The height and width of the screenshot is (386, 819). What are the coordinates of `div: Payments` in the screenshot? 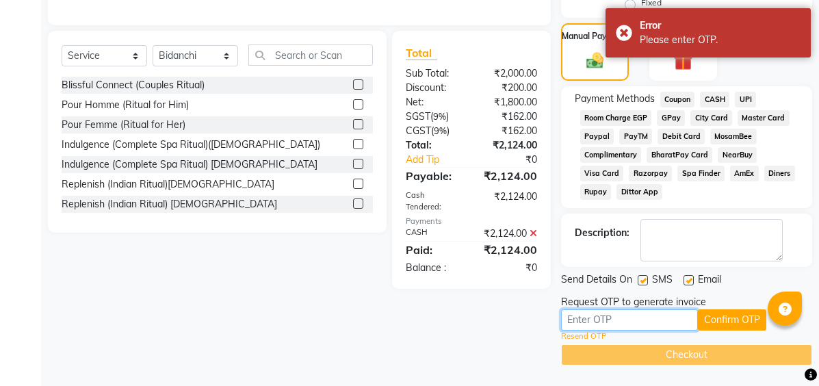 It's located at (472, 221).